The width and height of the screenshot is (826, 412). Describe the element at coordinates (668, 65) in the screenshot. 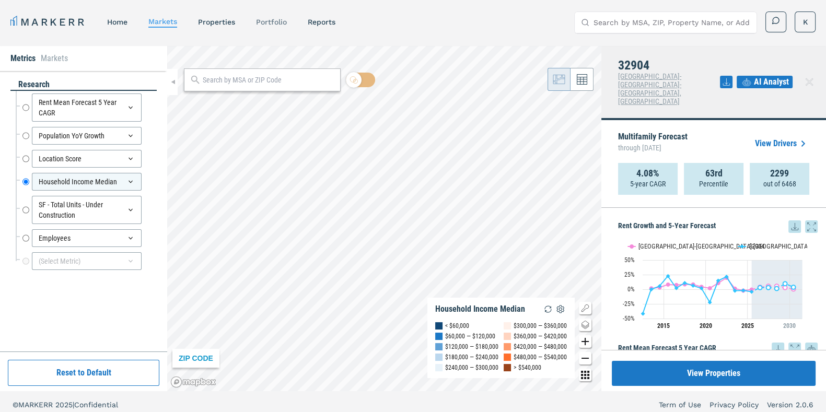

I see `h4: 32904` at that location.